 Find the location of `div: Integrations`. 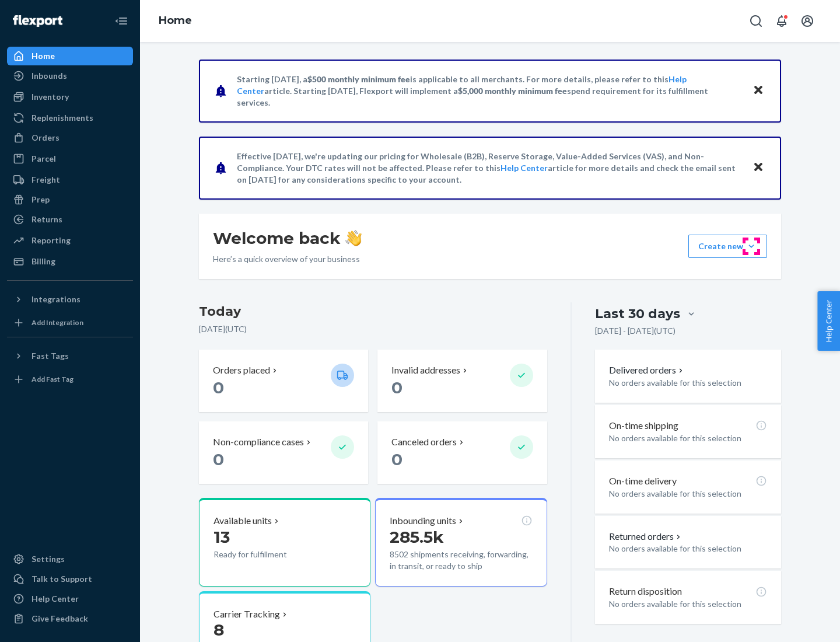

div: Integrations is located at coordinates (56, 299).